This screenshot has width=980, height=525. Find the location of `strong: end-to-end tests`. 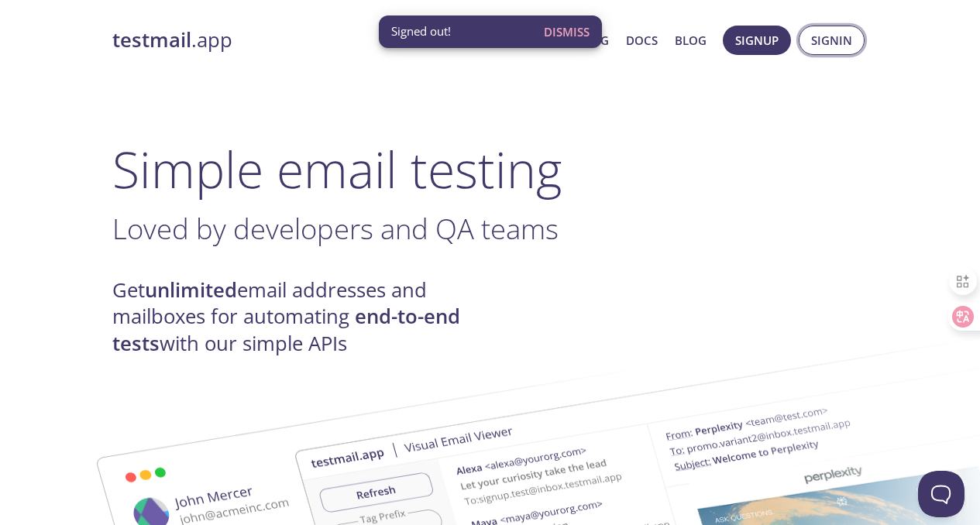

strong: end-to-end tests is located at coordinates (286, 329).